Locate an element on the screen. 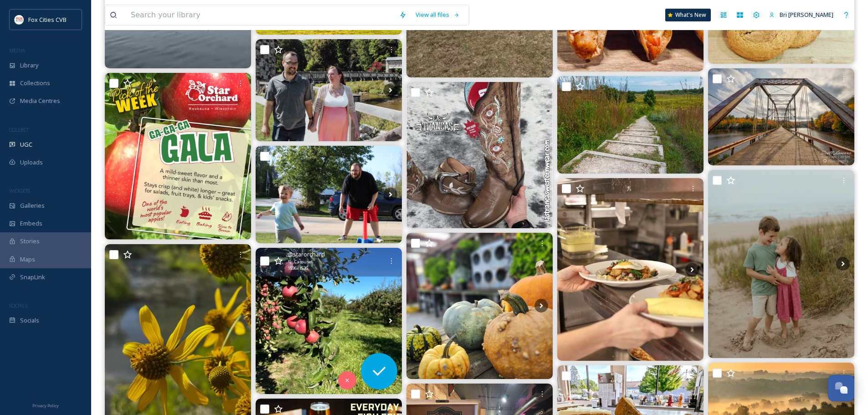 This screenshot has height=415, width=868. span: 1536 x 1536 is located at coordinates (298, 268).